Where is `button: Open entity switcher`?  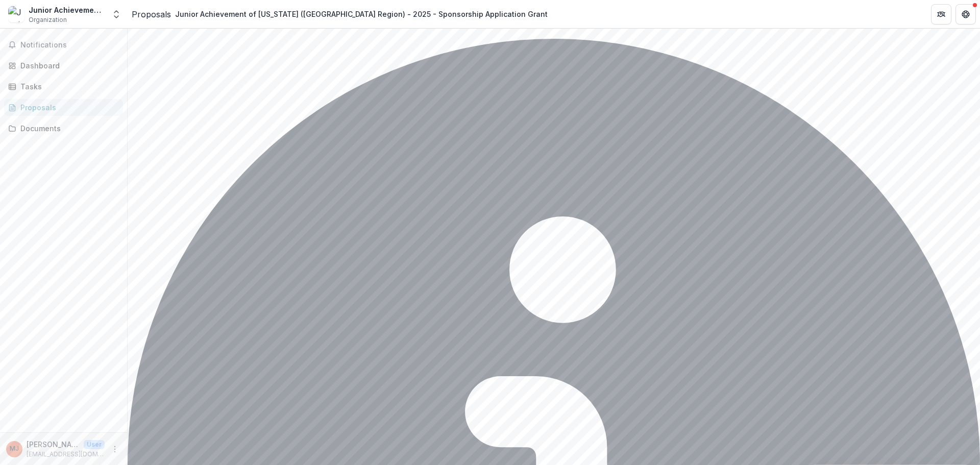 button: Open entity switcher is located at coordinates (116, 14).